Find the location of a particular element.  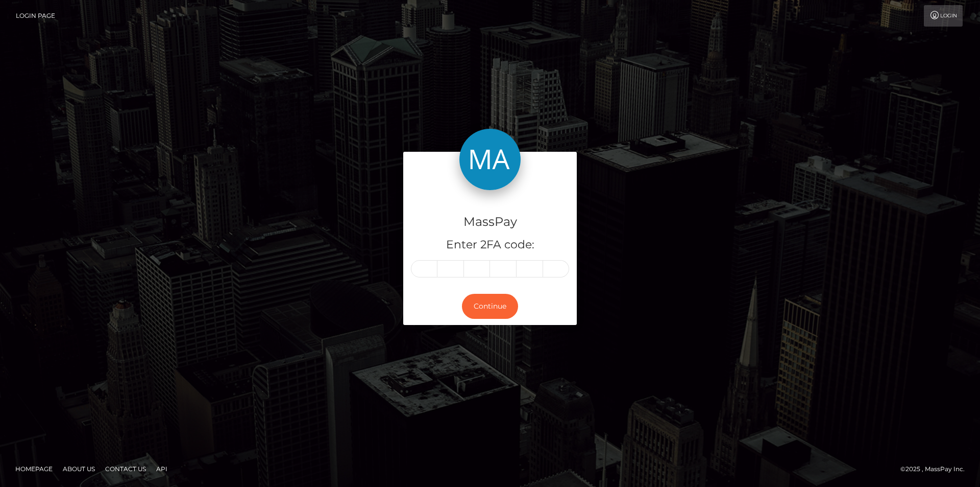

h5: Enter 2FA code: is located at coordinates (490, 245).